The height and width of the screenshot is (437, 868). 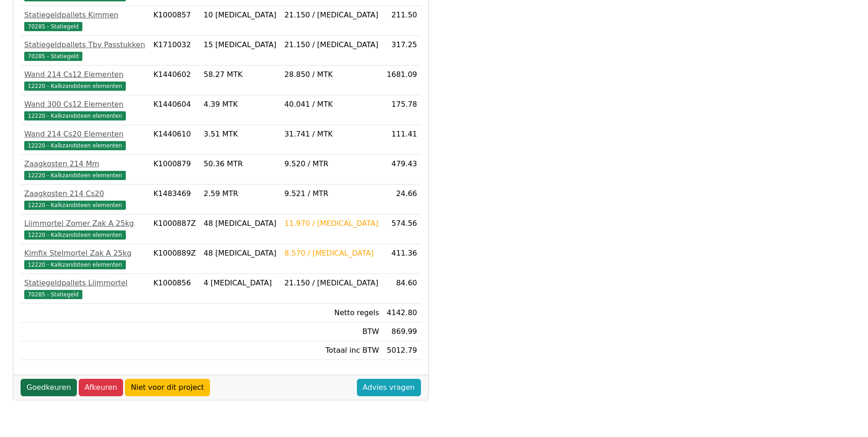 I want to click on div: Wand 214 Cs20 Elementen, so click(x=85, y=134).